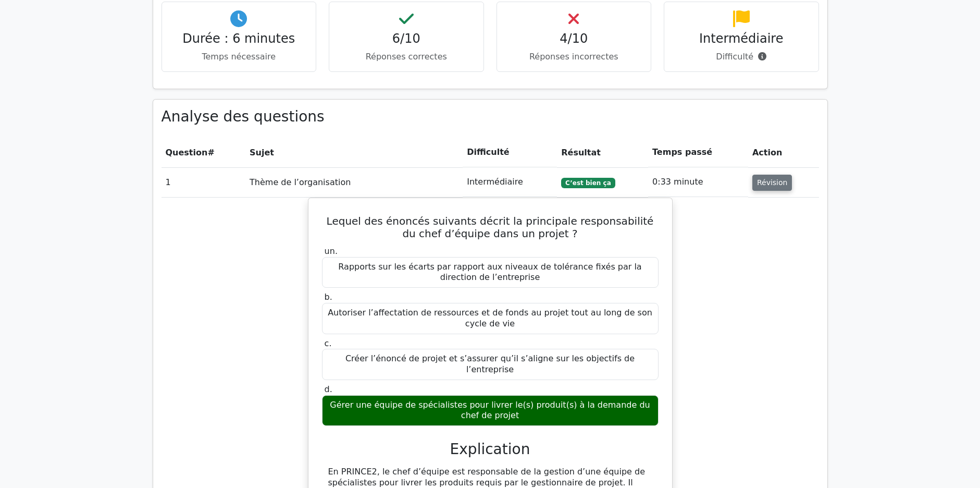 The height and width of the screenshot is (488, 980). I want to click on h4: Intermédiaire, so click(741, 39).